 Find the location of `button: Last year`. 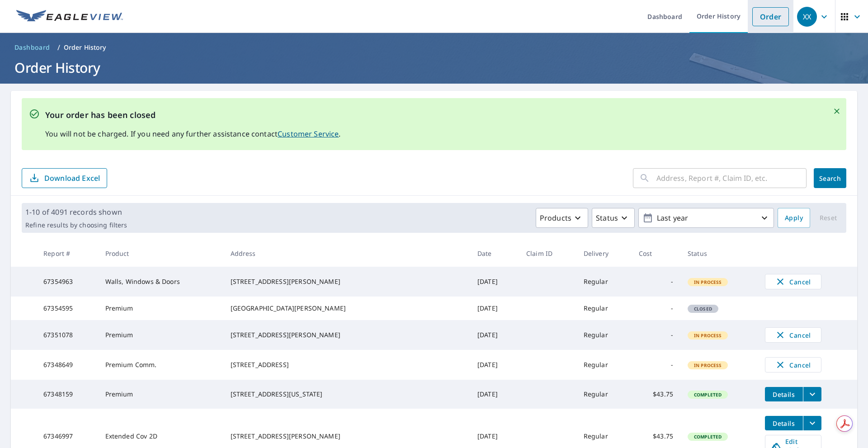

button: Last year is located at coordinates (706, 218).